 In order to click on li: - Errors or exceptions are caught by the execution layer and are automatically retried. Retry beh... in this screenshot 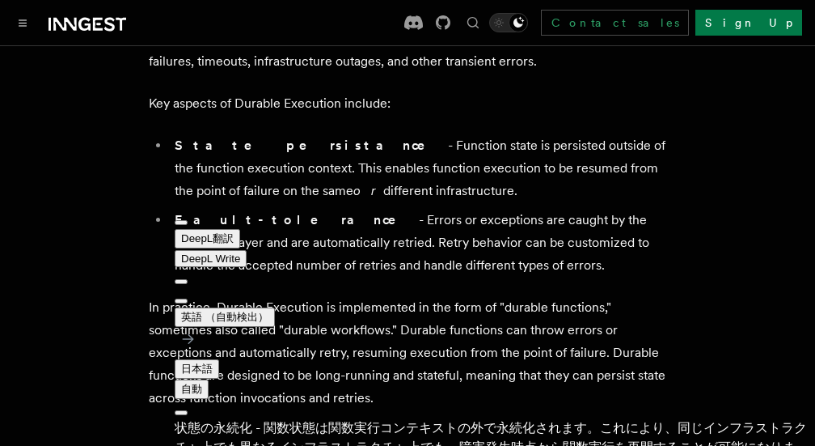, I will do `click(418, 243)`.